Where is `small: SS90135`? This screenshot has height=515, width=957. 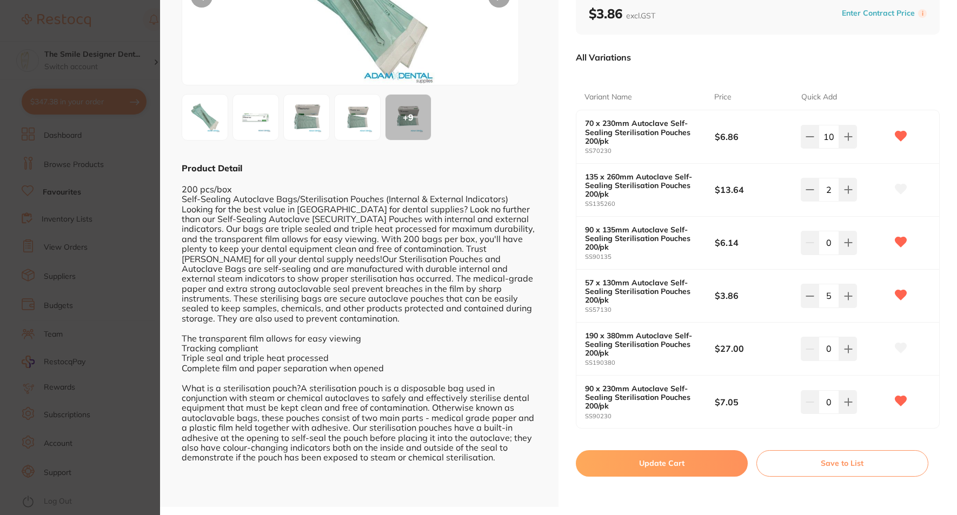 small: SS90135 is located at coordinates (650, 257).